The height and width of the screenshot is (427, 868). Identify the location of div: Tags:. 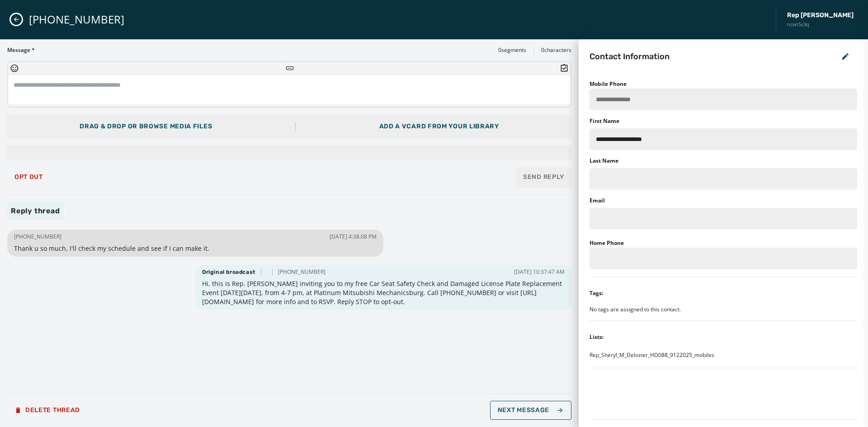
(597, 294).